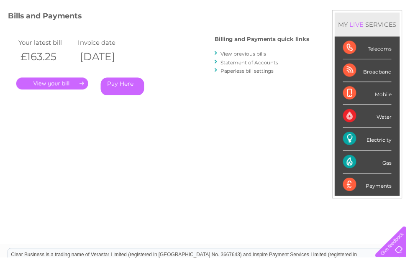 This screenshot has width=410, height=260. What do you see at coordinates (371, 48) in the screenshot?
I see `div: Telecoms` at bounding box center [371, 48].